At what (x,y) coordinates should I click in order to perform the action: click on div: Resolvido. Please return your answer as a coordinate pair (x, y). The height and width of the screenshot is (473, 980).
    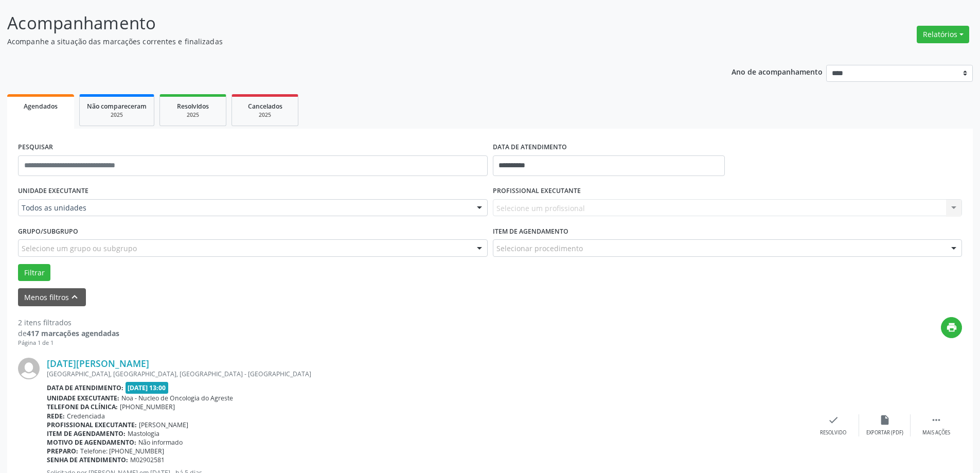
    Looking at the image, I should click on (833, 432).